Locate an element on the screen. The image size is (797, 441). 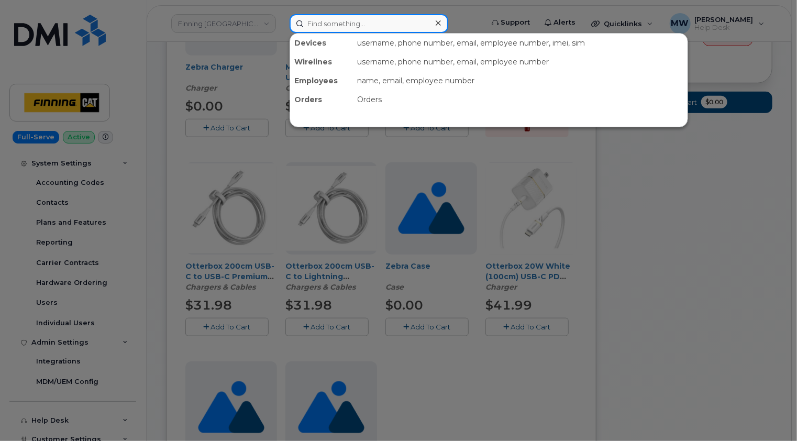
div: username, phone number, email, employee number, imei, sim is located at coordinates (520, 43).